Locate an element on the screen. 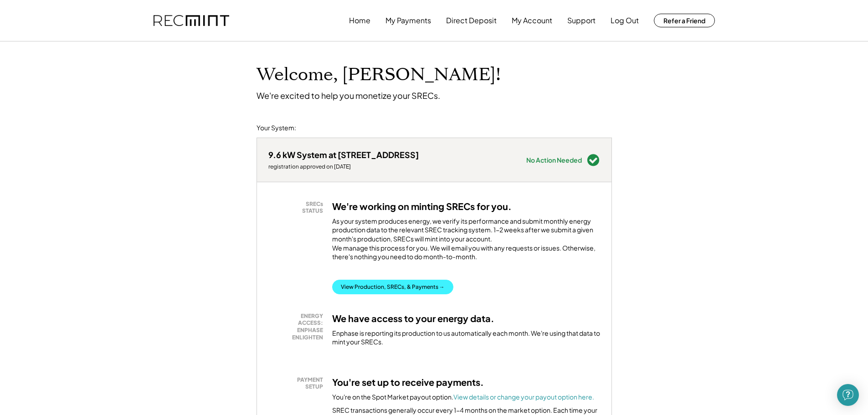  button: View Production, SRECs, & Payments → is located at coordinates (393, 287).